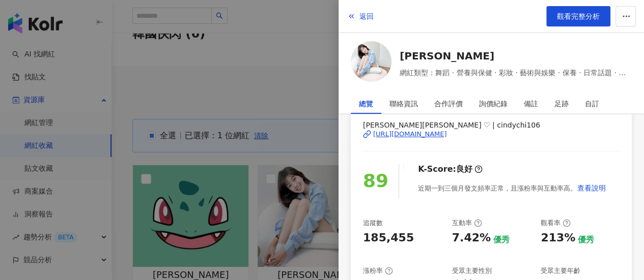 This screenshot has height=280, width=644. What do you see at coordinates (592, 104) in the screenshot?
I see `div: 自訂` at bounding box center [592, 104].